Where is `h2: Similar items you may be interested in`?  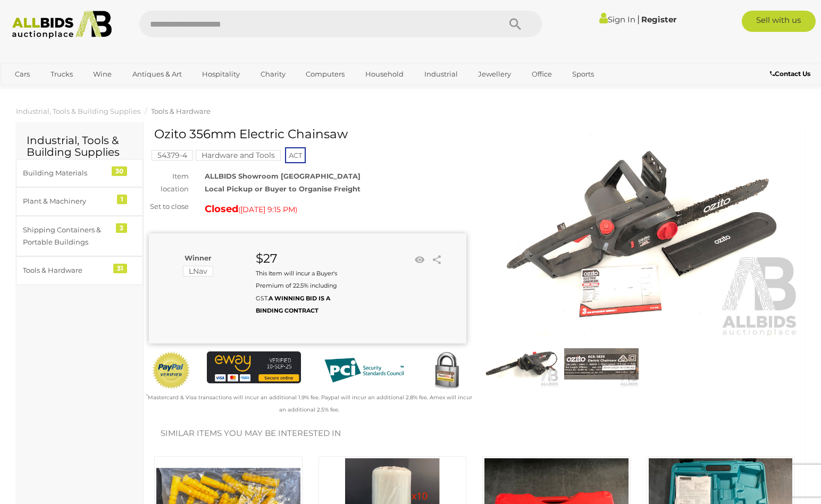
h2: Similar items you may be interested in is located at coordinates (474, 433).